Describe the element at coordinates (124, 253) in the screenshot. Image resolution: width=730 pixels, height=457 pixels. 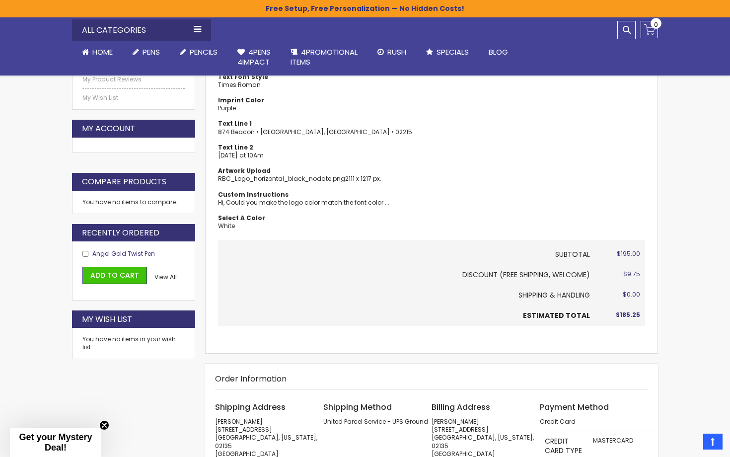
I see `span: Angel Gold Twist Pen` at that location.